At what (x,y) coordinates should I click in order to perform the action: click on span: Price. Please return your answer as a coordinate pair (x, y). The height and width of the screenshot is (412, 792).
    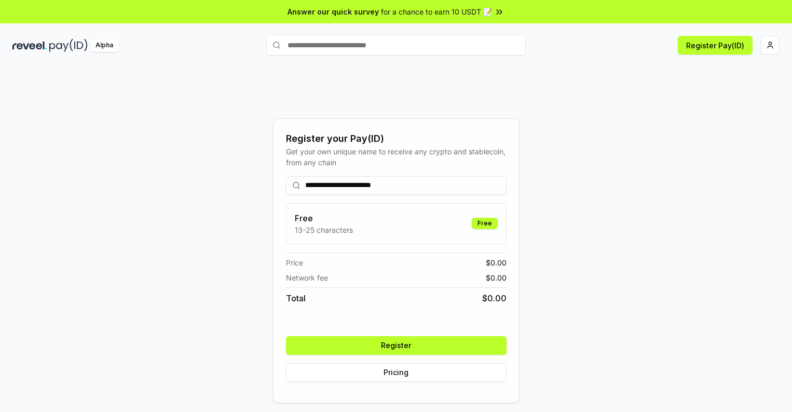
    Looking at the image, I should click on (294, 262).